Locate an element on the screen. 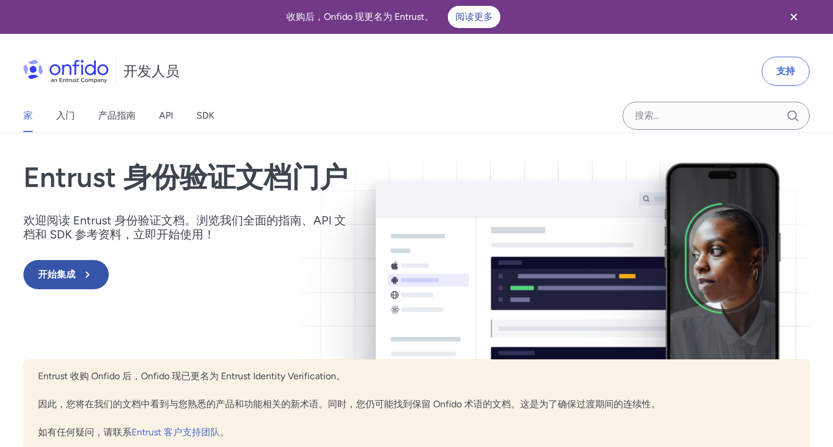 This screenshot has height=447, width=833. font: Entrust 收购 Onfido 后，Onfido 现已更名为 Entrust Identity Verification。 is located at coordinates (192, 376).